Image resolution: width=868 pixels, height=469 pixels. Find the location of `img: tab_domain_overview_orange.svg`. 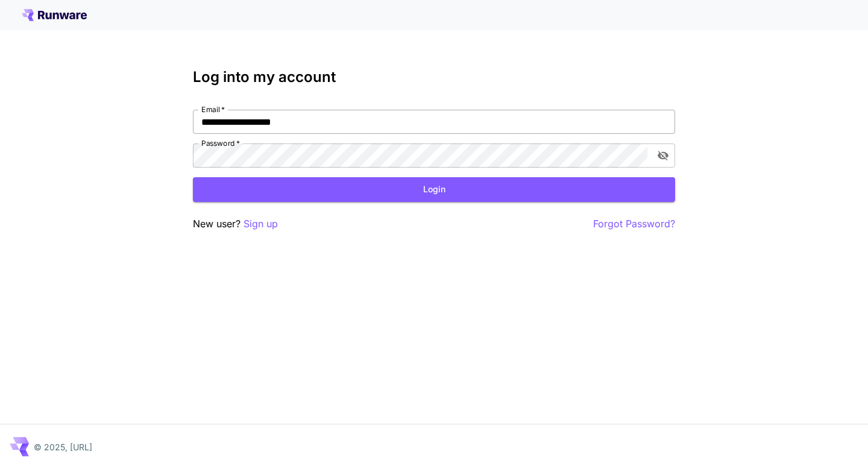

img: tab_domain_overview_orange.svg is located at coordinates (37, 75).